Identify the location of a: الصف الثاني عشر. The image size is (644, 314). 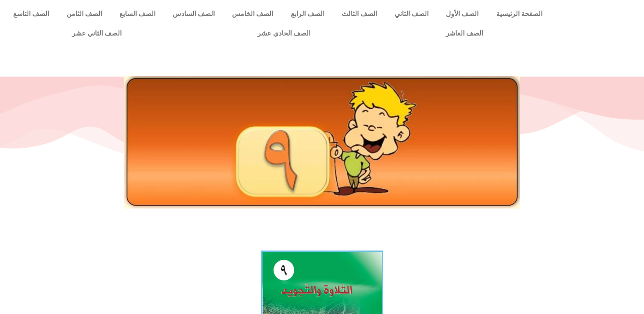
(96, 34).